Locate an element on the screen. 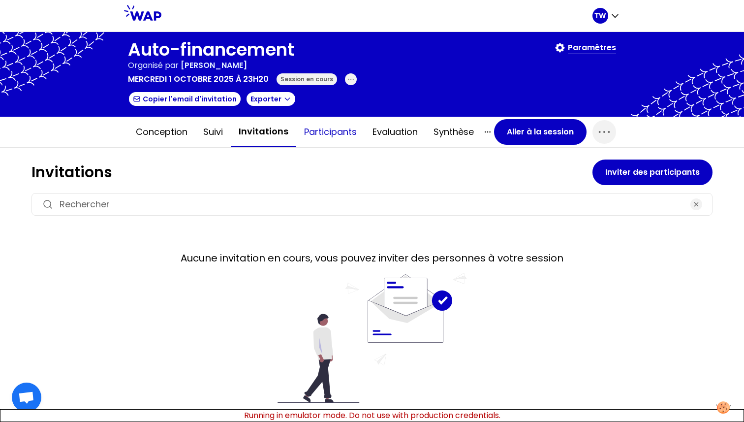  a: Ouvrir le chat is located at coordinates (27, 397).